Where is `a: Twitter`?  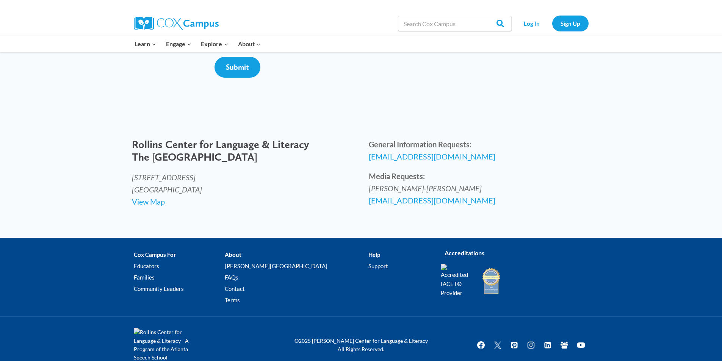
a: Twitter is located at coordinates (498, 345).